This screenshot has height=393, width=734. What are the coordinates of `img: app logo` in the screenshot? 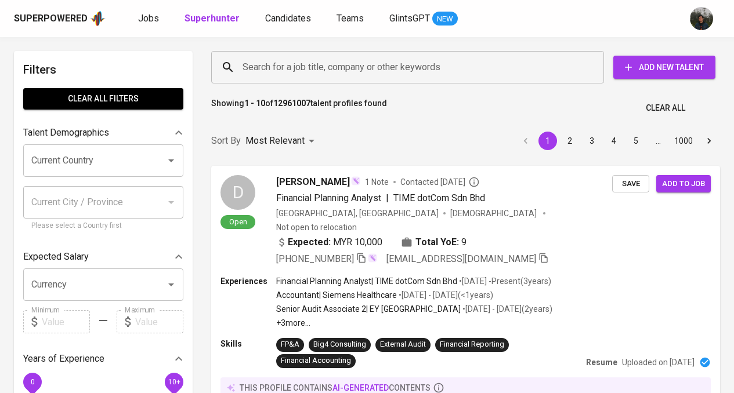 It's located at (97, 19).